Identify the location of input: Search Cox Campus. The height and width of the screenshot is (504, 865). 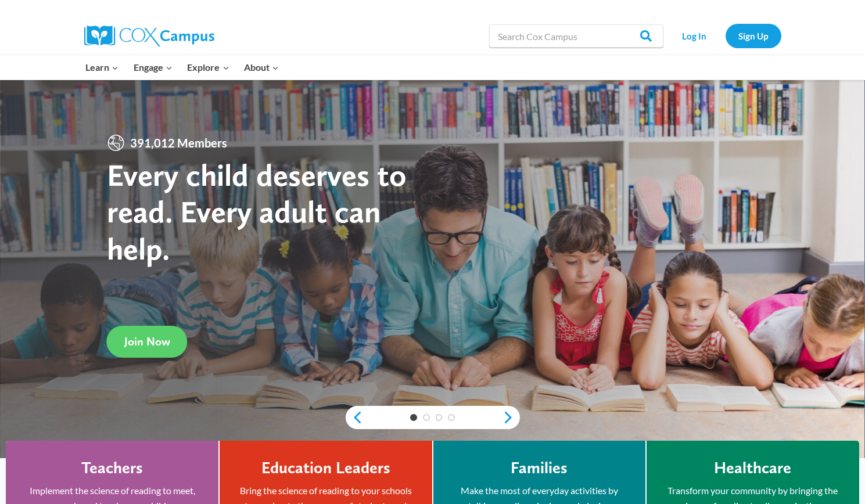
(576, 36).